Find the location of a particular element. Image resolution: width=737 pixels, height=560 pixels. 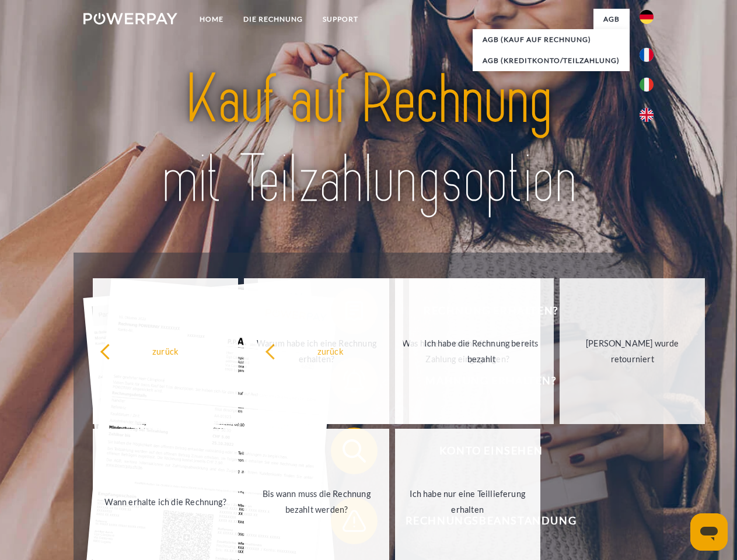

img: de is located at coordinates (646, 17).